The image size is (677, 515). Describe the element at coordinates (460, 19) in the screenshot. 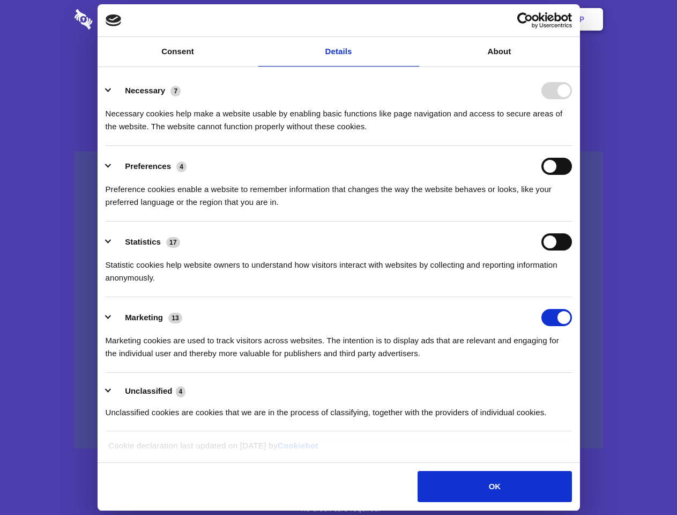

I see `a: Contact` at that location.